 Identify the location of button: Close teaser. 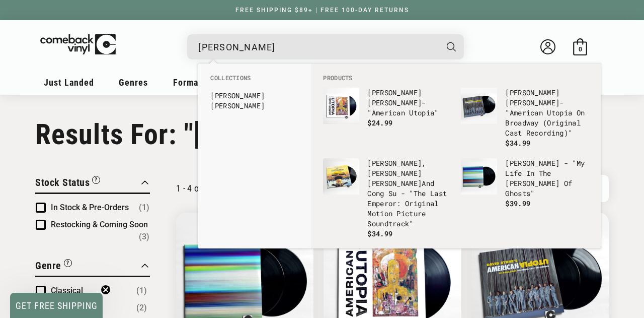
(105, 290).